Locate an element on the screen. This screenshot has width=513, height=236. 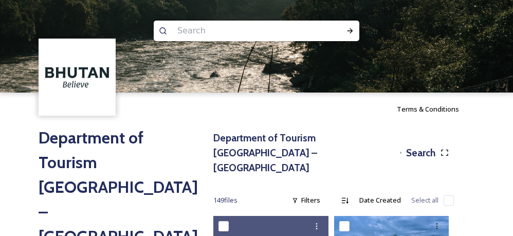
div: Date Created is located at coordinates (380, 200).